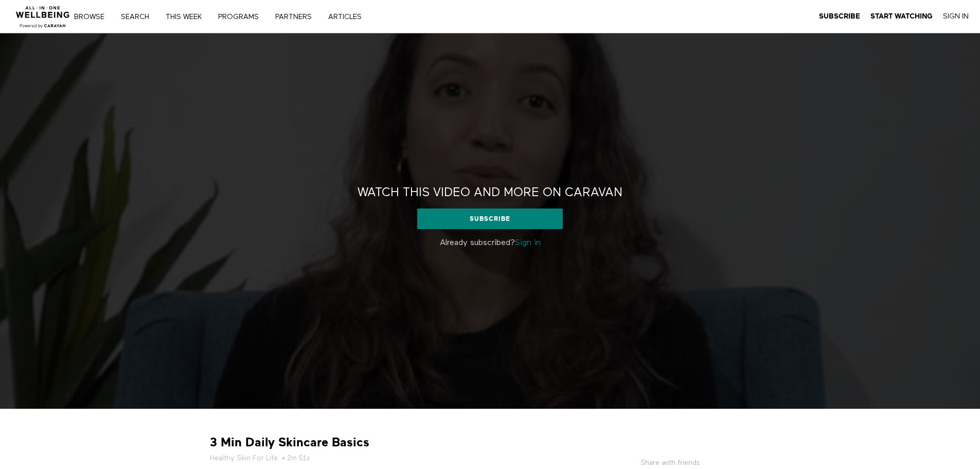  I want to click on a: THIS WEEK, so click(187, 17).